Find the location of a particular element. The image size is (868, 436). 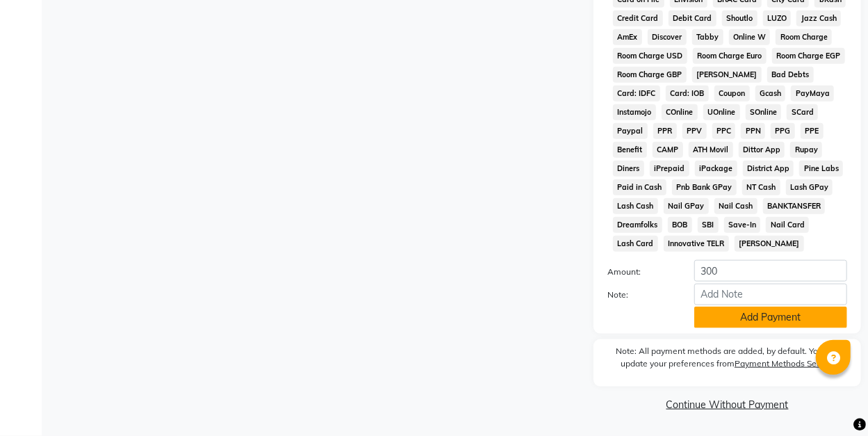

label: Amount: is located at coordinates (640, 271).